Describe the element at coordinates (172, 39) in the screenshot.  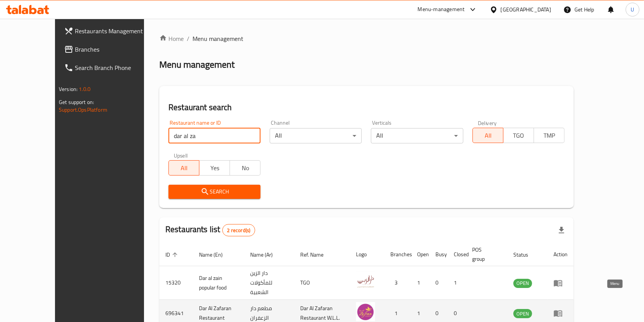
I see `a: Home` at that location.